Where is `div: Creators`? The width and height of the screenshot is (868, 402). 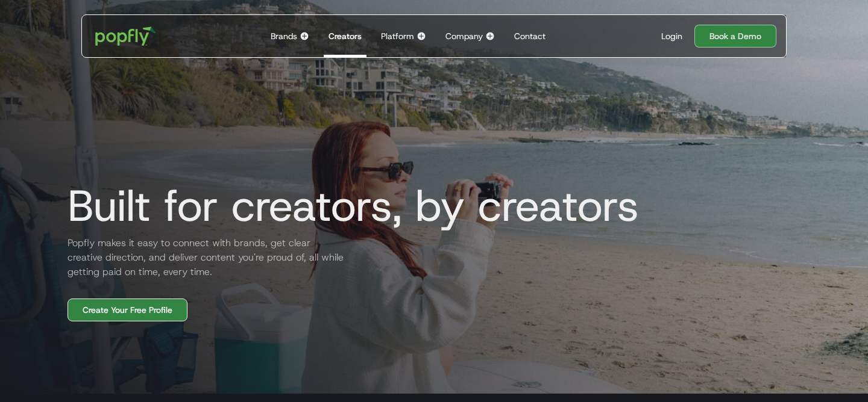
div: Creators is located at coordinates (345, 36).